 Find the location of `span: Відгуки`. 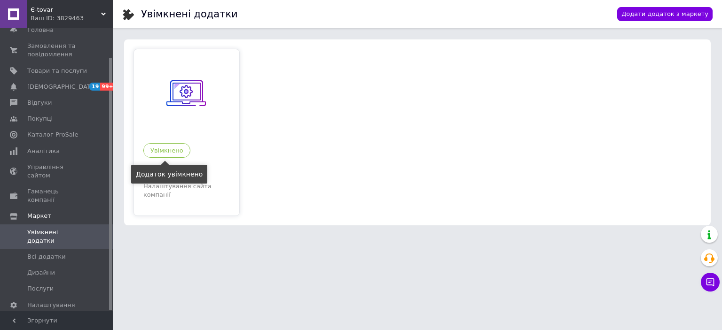

span: Відгуки is located at coordinates (39, 103).